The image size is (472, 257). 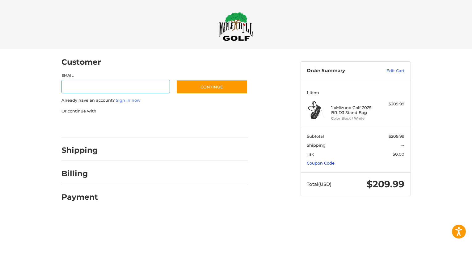 I want to click on p: Or continue with, so click(x=154, y=111).